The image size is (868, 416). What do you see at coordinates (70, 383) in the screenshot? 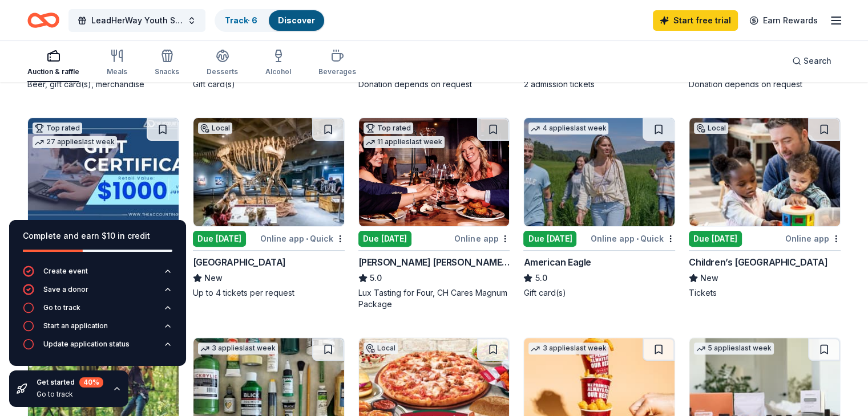
I see `div: Get started` at bounding box center [70, 383].